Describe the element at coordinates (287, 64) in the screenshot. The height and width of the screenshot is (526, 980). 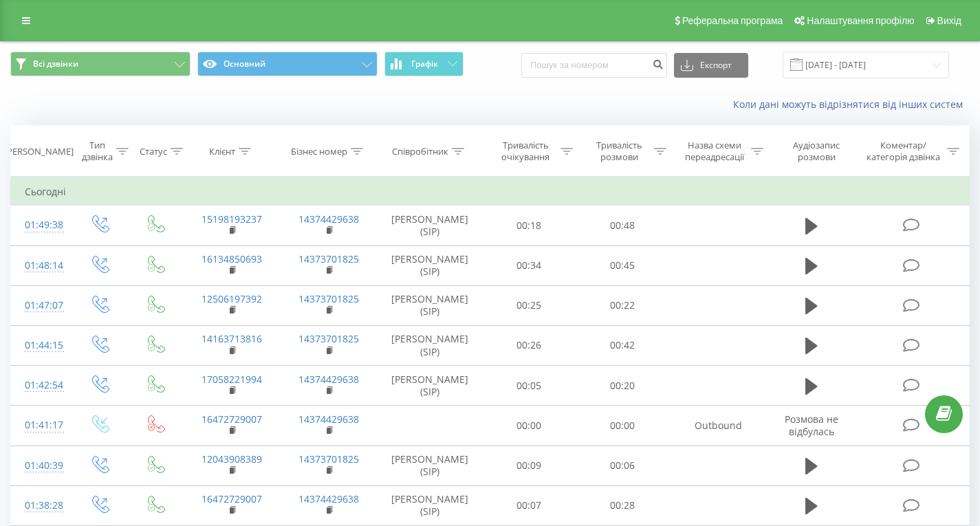
I see `button: Основний` at that location.